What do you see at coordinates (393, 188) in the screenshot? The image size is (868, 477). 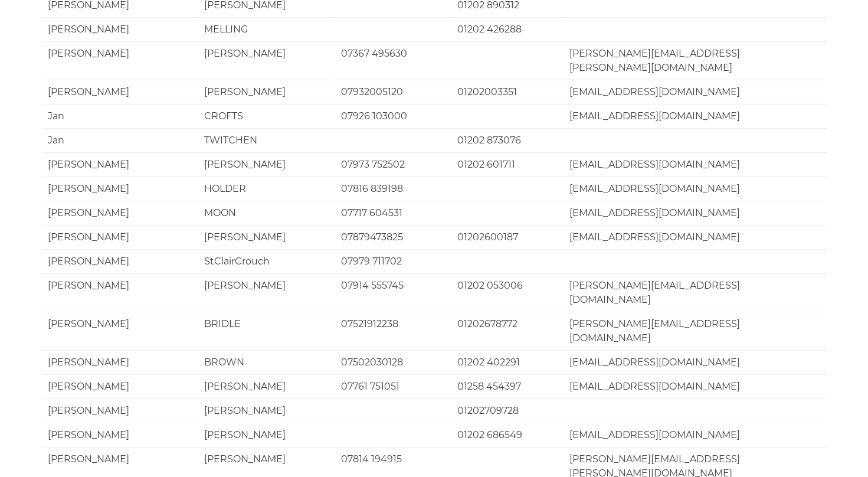 I see `td: 07816 839198` at bounding box center [393, 188].